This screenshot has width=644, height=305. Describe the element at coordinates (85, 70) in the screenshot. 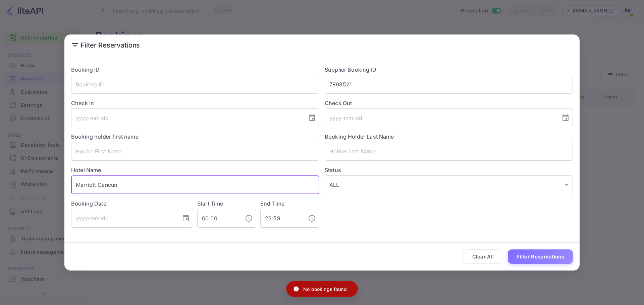

I see `label: Booking ID` at that location.